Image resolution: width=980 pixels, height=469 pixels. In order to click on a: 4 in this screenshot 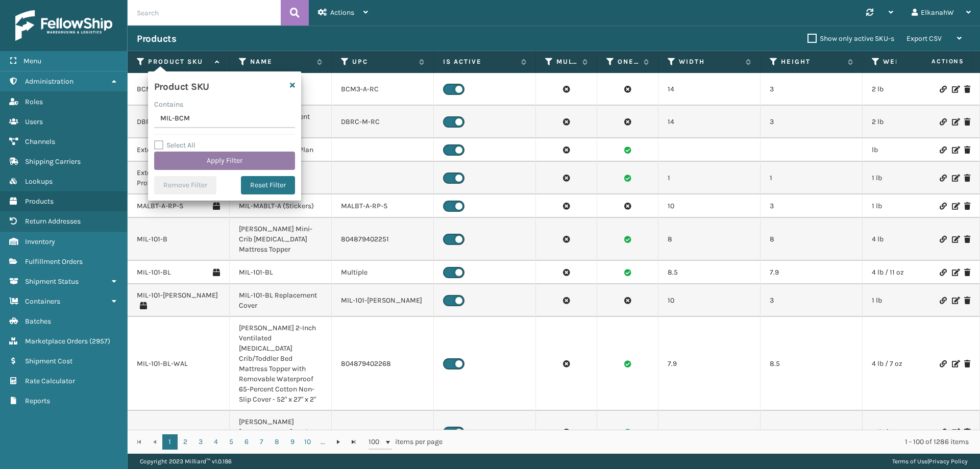, I will do `click(216, 442)`.